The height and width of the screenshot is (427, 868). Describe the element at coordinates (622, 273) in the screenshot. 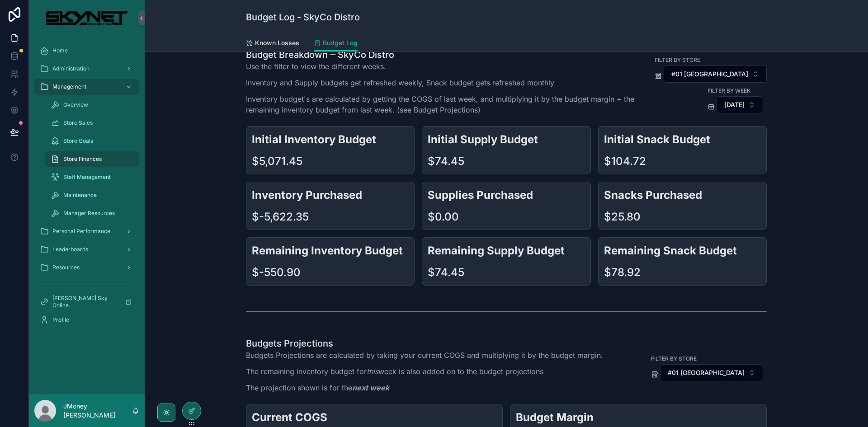

I see `div: $78.92` at that location.